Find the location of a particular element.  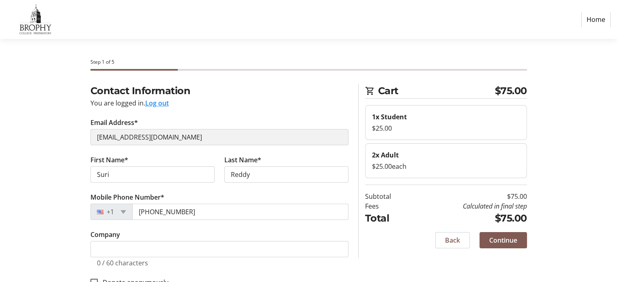

img: Brophy College Preparatory 's Logo is located at coordinates (35, 19).